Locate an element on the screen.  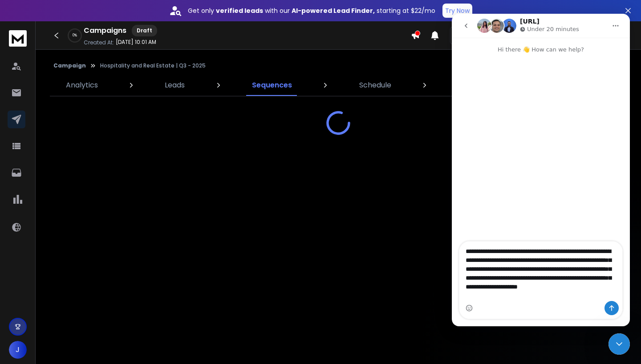
a: Analytics is located at coordinates (82, 86).